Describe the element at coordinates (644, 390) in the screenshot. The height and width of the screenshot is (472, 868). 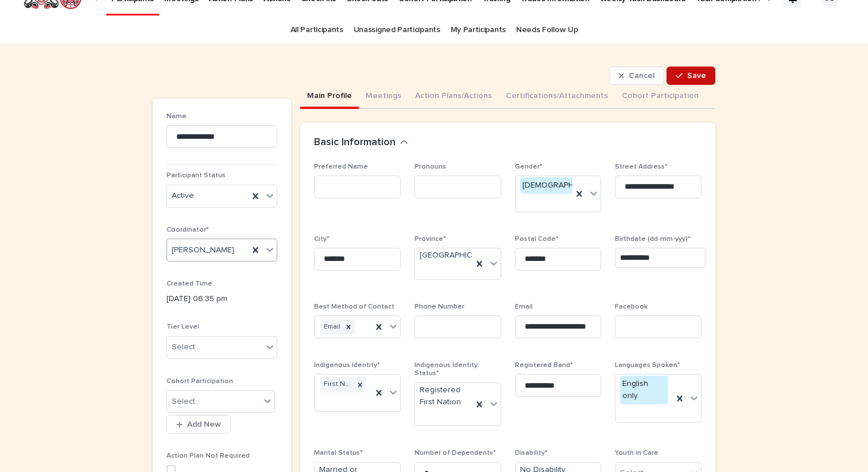
I see `div: English only` at that location.